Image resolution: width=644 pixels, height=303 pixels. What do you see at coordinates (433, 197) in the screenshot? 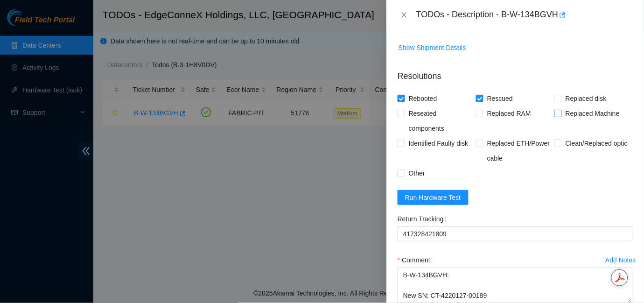
I see `button: Run Hardware Test` at bounding box center [433, 197].